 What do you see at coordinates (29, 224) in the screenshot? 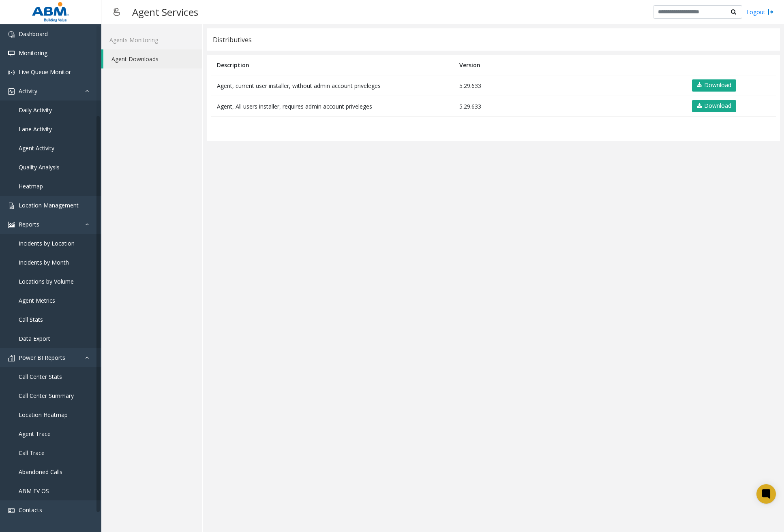
I see `span: Reports` at bounding box center [29, 224].